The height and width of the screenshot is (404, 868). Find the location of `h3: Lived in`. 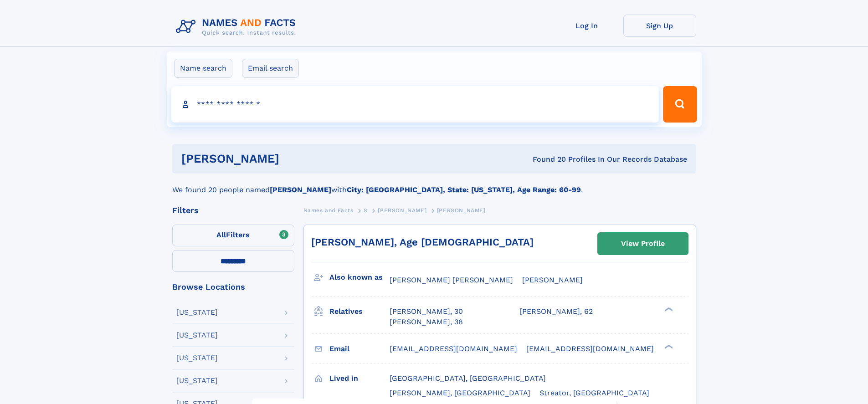

h3: Lived in is located at coordinates (360, 379).